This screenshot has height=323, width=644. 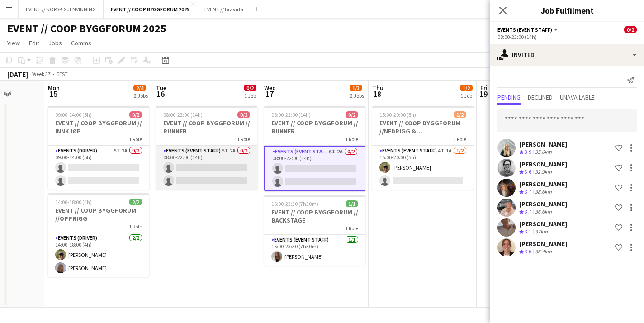 I want to click on span: View, so click(x=13, y=43).